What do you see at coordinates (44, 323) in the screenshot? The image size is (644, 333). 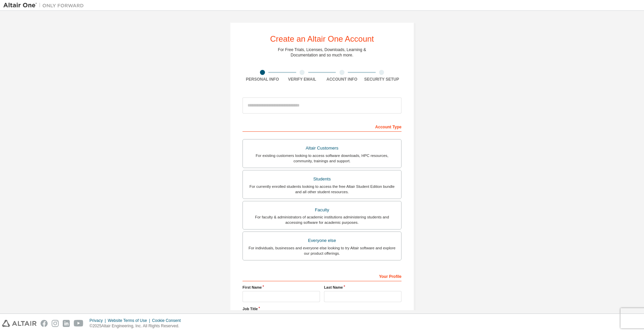 I see `img: facebook.svg` at bounding box center [44, 323].